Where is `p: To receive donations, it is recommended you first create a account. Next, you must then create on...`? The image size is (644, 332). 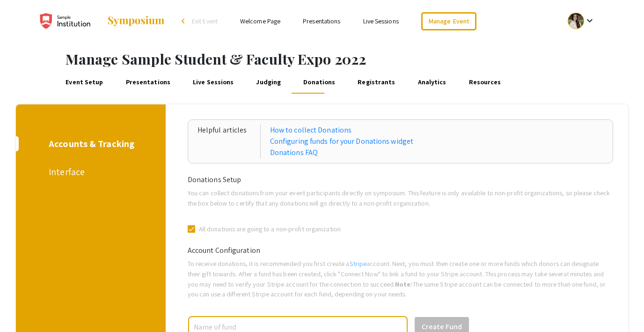 p: To receive donations, it is recommended you first create a account. Next, you must then create on... is located at coordinates (400, 279).